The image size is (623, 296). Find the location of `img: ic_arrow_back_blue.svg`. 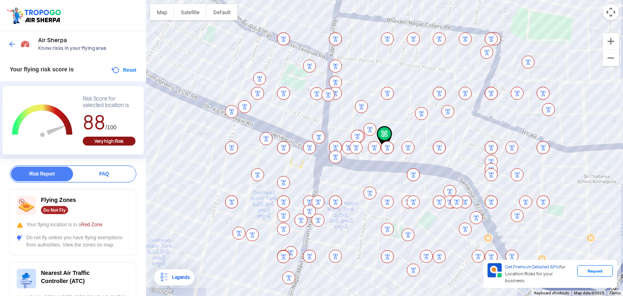

img: ic_arrow_back_blue.svg is located at coordinates (12, 44).